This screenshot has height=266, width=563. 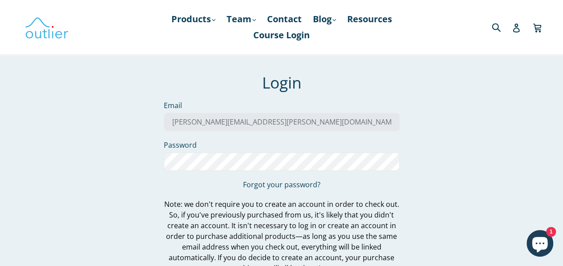 What do you see at coordinates (369, 19) in the screenshot?
I see `a: Resources` at bounding box center [369, 19].